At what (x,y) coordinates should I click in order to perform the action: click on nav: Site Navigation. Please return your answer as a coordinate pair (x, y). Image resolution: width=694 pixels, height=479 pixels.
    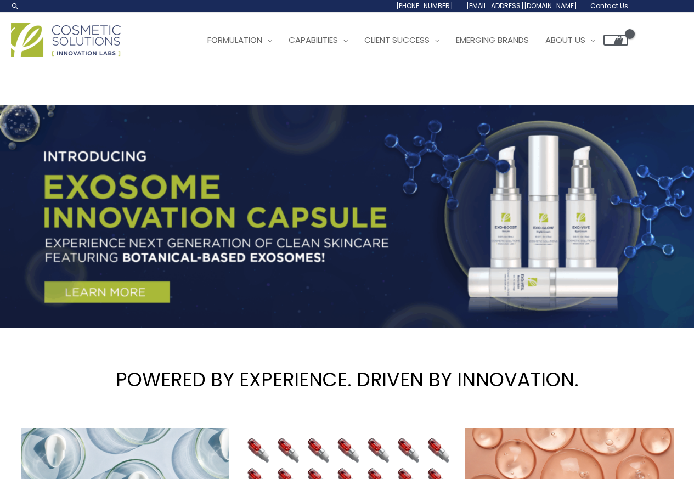
    Looking at the image, I should click on (410, 40).